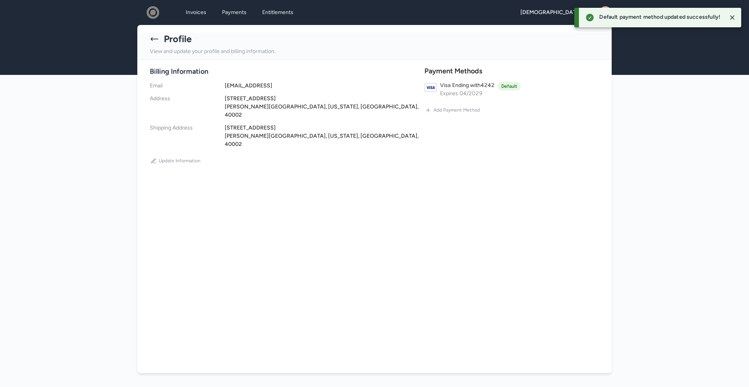 The image size is (749, 387). What do you see at coordinates (509, 86) in the screenshot?
I see `button: default` at bounding box center [509, 86].